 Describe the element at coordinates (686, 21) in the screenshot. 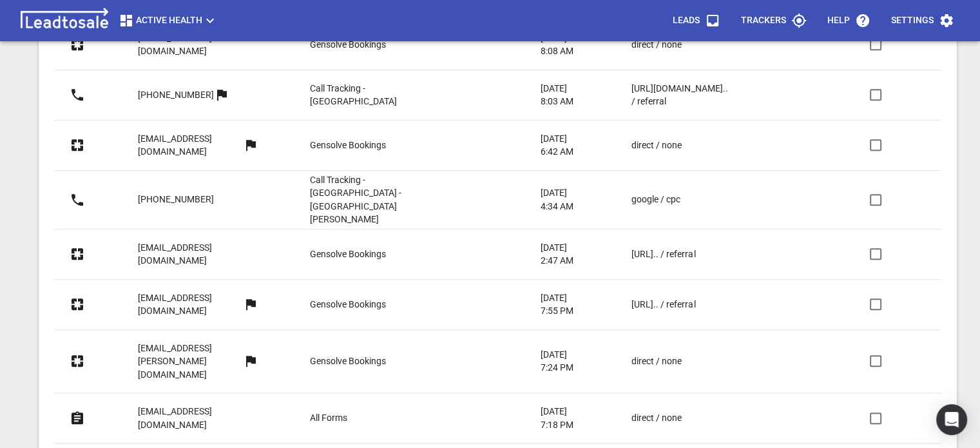

I see `p: Leads` at that location.